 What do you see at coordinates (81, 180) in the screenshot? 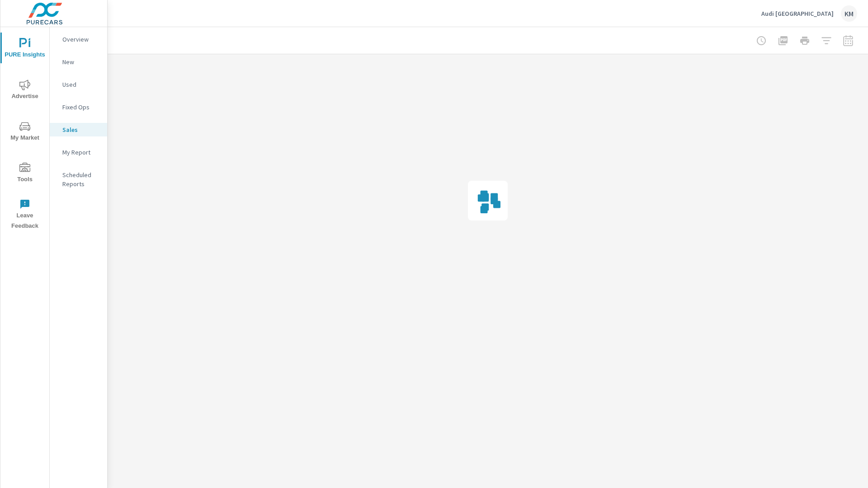
I see `p: Scheduled Reports` at bounding box center [81, 180].